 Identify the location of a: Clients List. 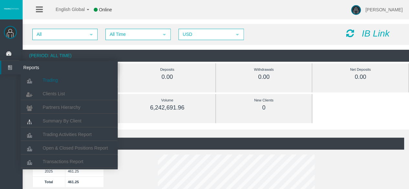
(69, 94).